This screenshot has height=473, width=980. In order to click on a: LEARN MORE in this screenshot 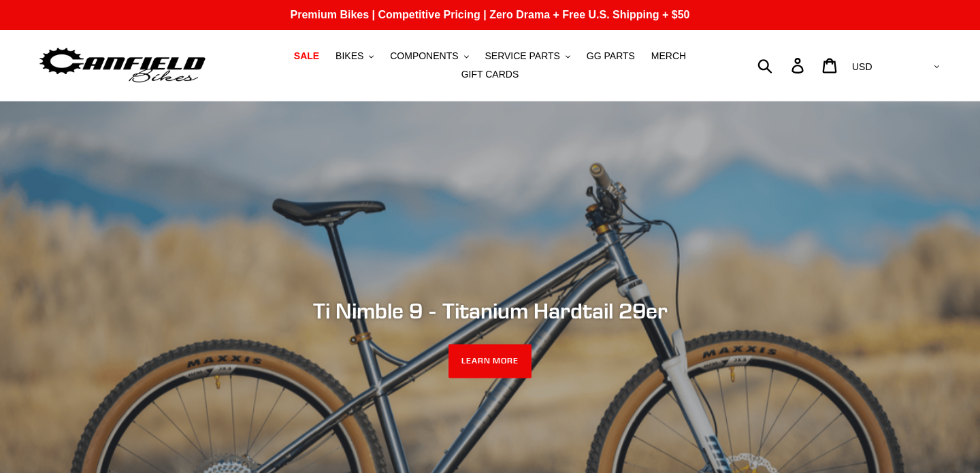, I will do `click(490, 361)`.